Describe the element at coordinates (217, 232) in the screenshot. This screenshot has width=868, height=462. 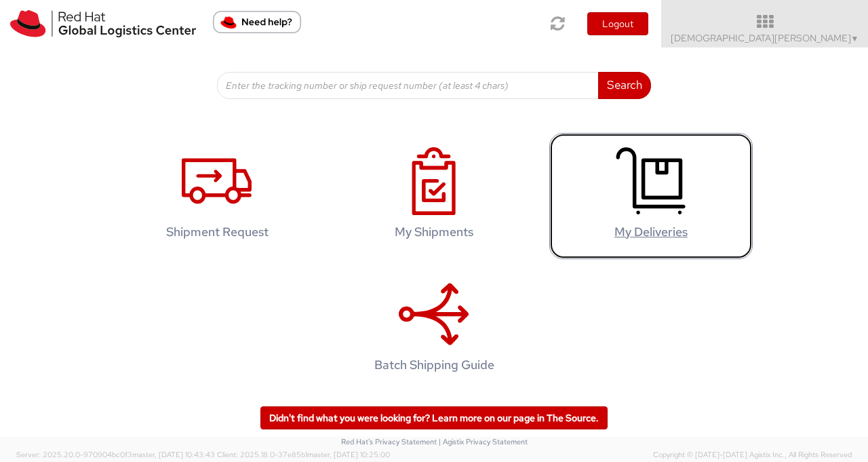
I see `h4: Shipment Request` at that location.